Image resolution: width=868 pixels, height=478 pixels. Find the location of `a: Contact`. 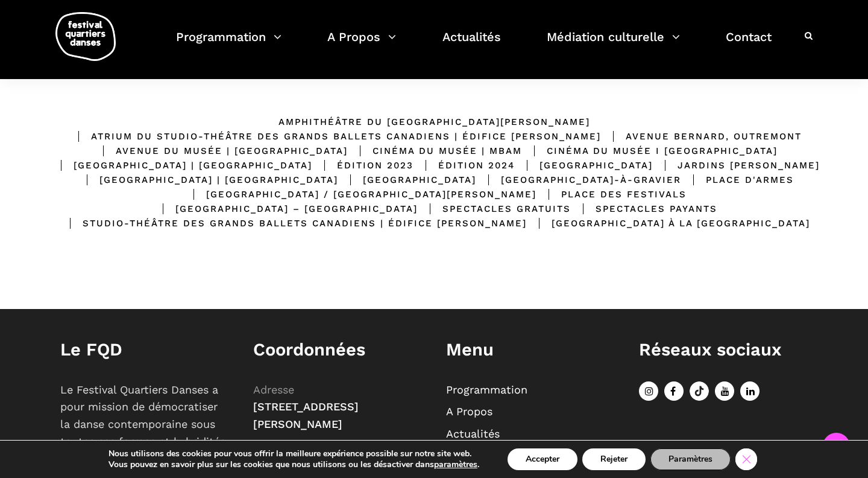

a: Contact is located at coordinates (749, 44).